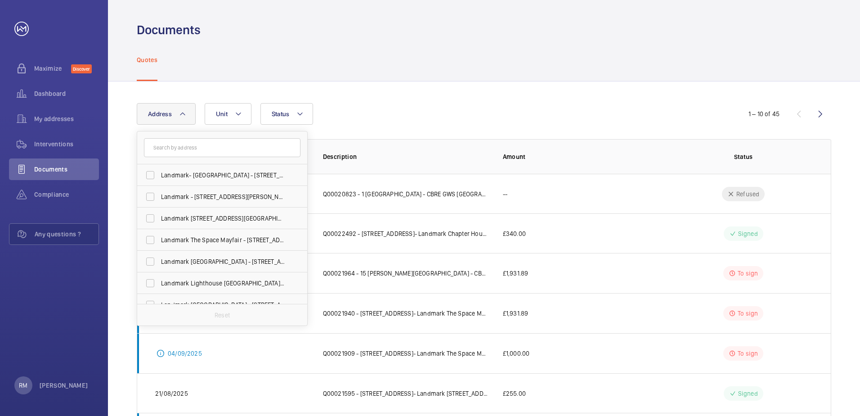 The image size is (860, 416). Describe the element at coordinates (23, 385) in the screenshot. I see `p: RM` at that location.